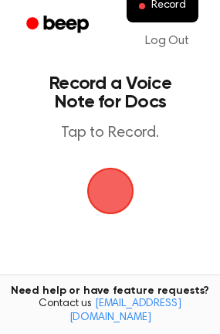 The width and height of the screenshot is (220, 334). I want to click on span: Contact us, so click(110, 311).